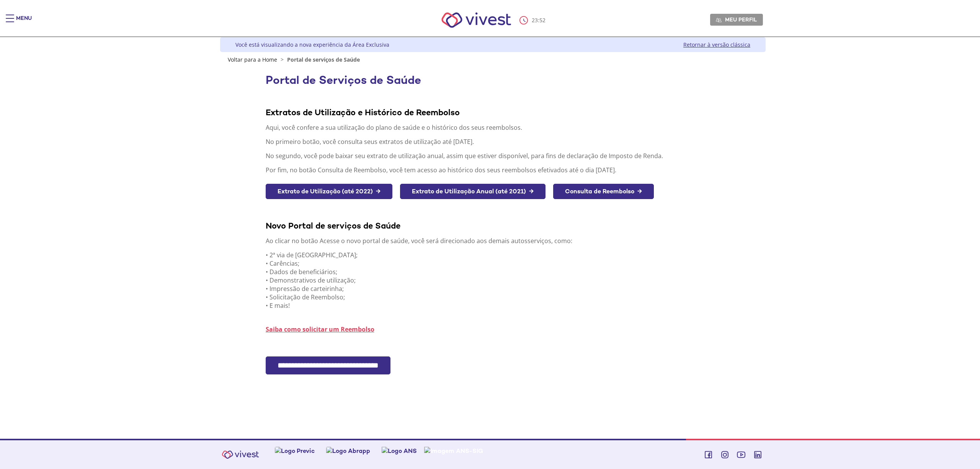  What do you see at coordinates (453, 451) in the screenshot?
I see `img: Imagem ANS-SIG` at bounding box center [453, 451].